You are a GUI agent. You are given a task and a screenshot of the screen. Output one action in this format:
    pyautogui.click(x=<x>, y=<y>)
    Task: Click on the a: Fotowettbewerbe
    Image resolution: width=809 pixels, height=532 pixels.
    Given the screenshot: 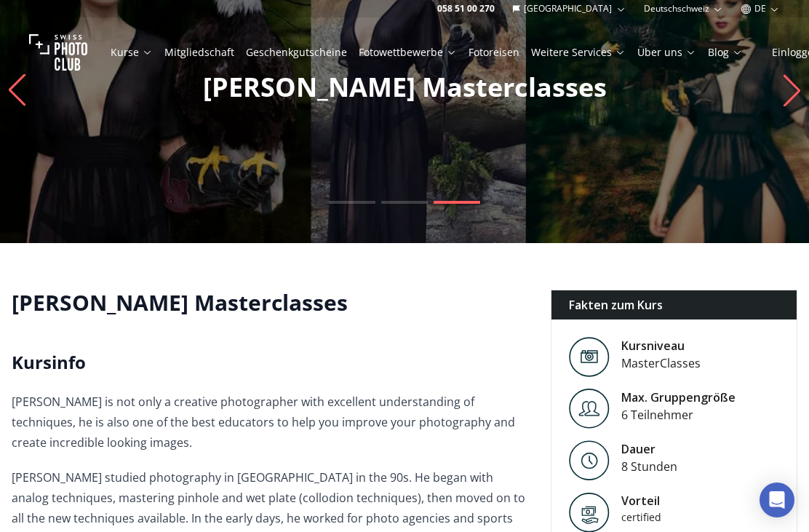 What is the action you would take?
    pyautogui.click(x=407, y=52)
    